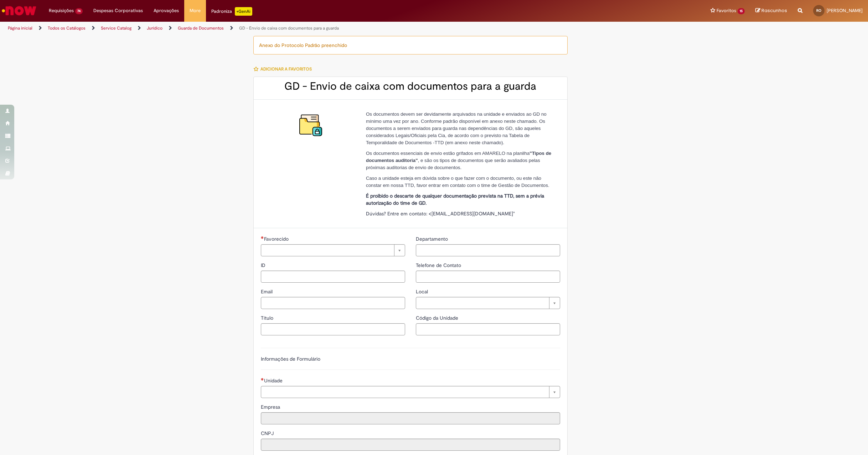 This screenshot has height=455, width=868. What do you see at coordinates (439, 265) in the screenshot?
I see `span: Telefone de Contato` at bounding box center [439, 265].